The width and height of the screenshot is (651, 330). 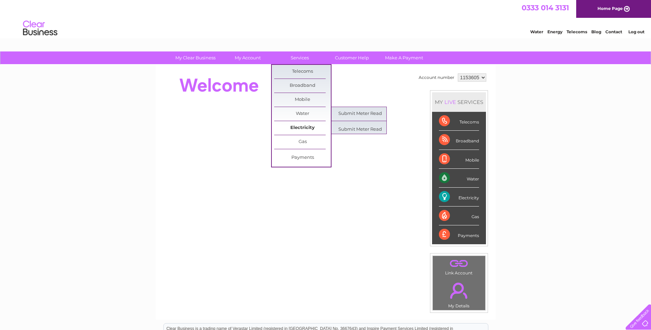 What do you see at coordinates (459, 266) in the screenshot?
I see `td: Link Account` at bounding box center [459, 266].